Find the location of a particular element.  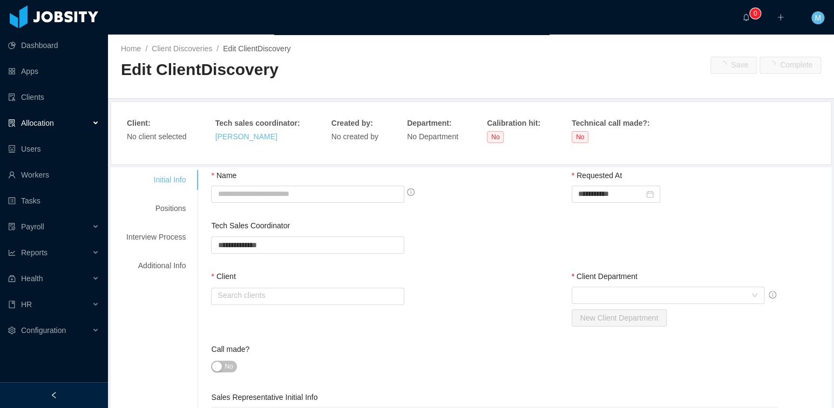

a: Home is located at coordinates (131, 49).